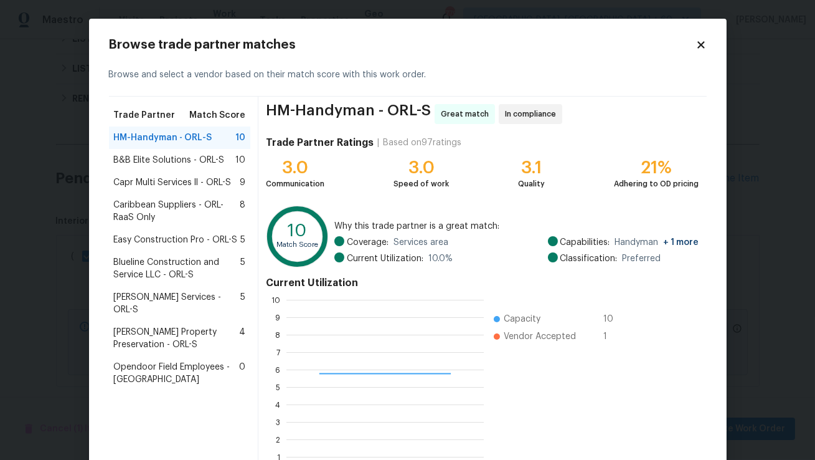 The width and height of the screenshot is (815, 460). I want to click on div: Quality, so click(531, 184).